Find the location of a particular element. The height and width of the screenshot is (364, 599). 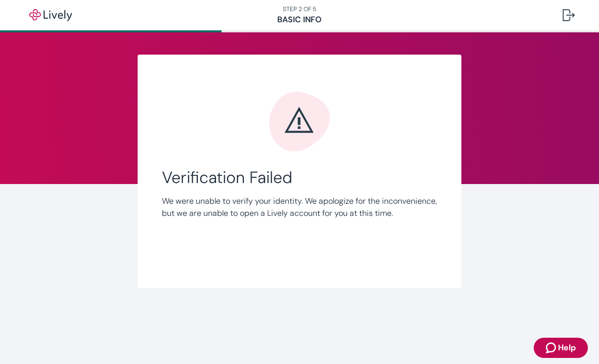

p: We were unable to verify your identity. We apologize for the inconvenience, but we are unable to ... is located at coordinates (300, 207).